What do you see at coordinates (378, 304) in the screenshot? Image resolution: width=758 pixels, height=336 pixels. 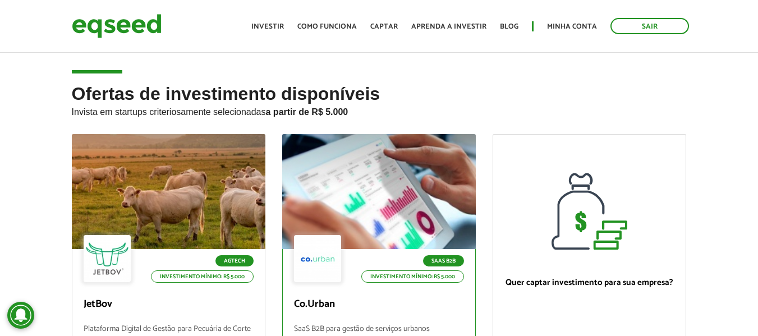 I see `p: Co.Urban` at bounding box center [378, 304].